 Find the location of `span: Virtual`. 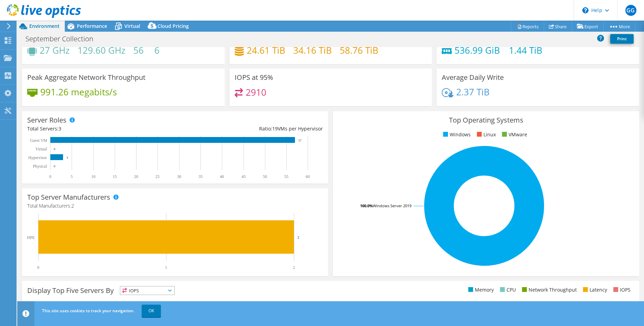

span: Virtual is located at coordinates (133, 26).